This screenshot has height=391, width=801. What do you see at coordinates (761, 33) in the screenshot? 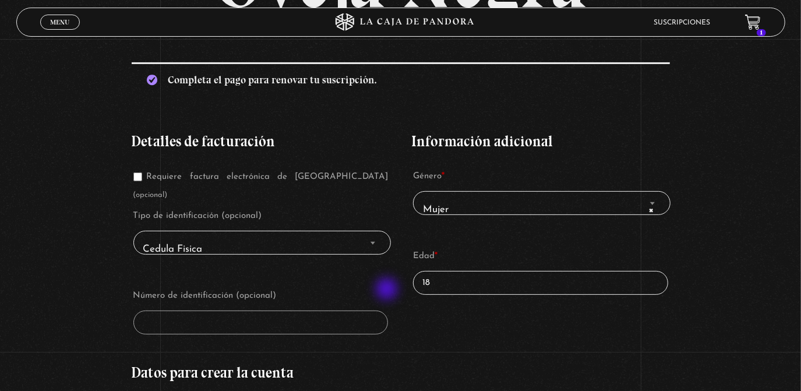
I see `span: 1` at bounding box center [761, 33].